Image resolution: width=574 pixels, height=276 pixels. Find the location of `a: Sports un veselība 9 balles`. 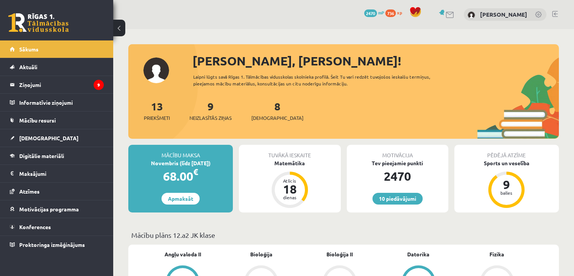

a: Sports un veselība 9 balles is located at coordinates (507, 184).